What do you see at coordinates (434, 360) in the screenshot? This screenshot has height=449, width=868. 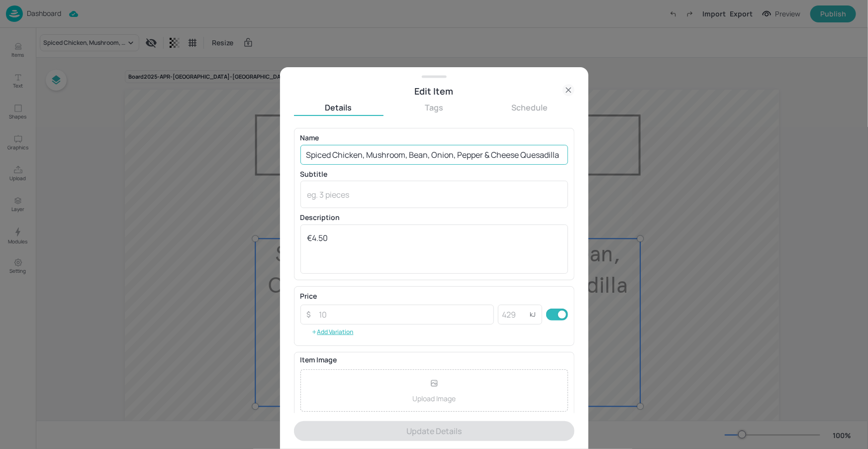 I see `p: Item Image` at bounding box center [434, 360].